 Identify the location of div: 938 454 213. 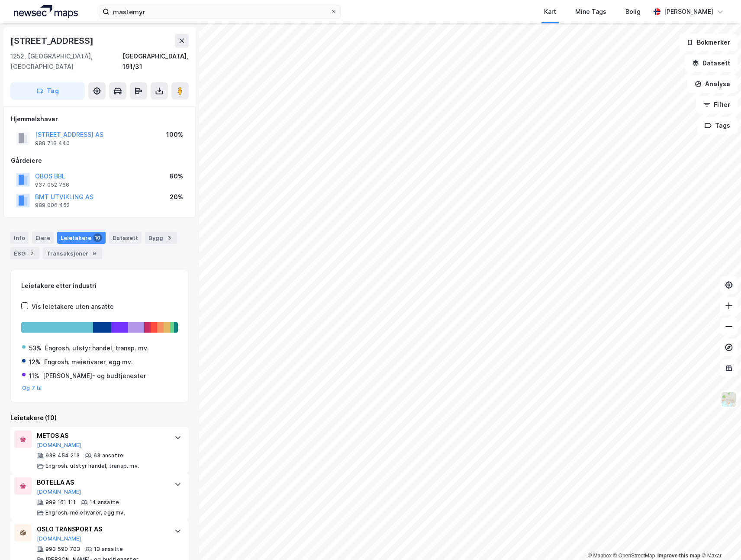
(62, 455).